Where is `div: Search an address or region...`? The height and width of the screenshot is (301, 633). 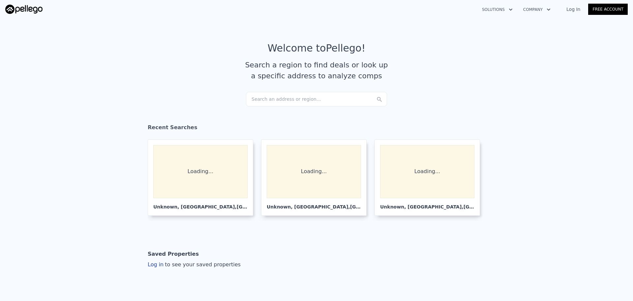 div: Search an address or region... is located at coordinates (317, 99).